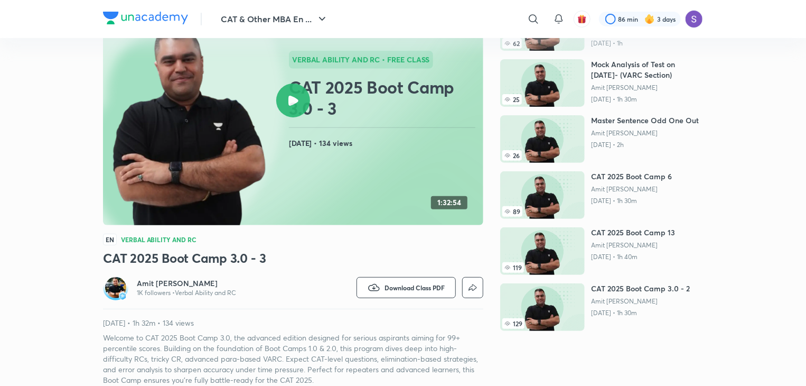 The image size is (806, 386). Describe the element at coordinates (293, 258) in the screenshot. I see `h3: CAT 2025 Boot Camp 3.0 - 3` at that location.